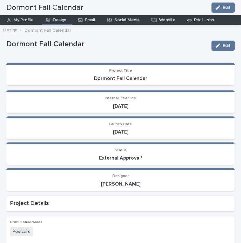  Describe the element at coordinates (89, 18) in the screenshot. I see `p: Email` at that location.